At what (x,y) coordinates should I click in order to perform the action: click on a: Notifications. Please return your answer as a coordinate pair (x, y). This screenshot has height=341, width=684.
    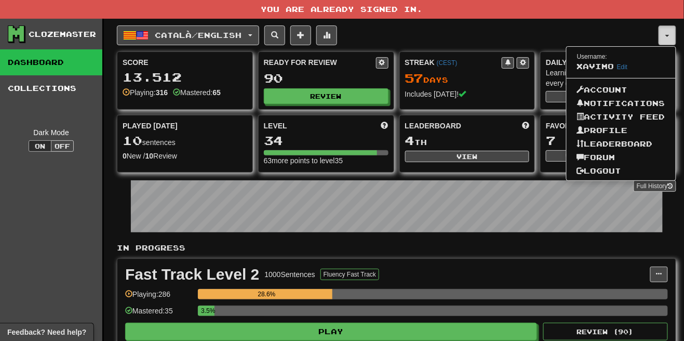
    Looking at the image, I should click on (622, 103).